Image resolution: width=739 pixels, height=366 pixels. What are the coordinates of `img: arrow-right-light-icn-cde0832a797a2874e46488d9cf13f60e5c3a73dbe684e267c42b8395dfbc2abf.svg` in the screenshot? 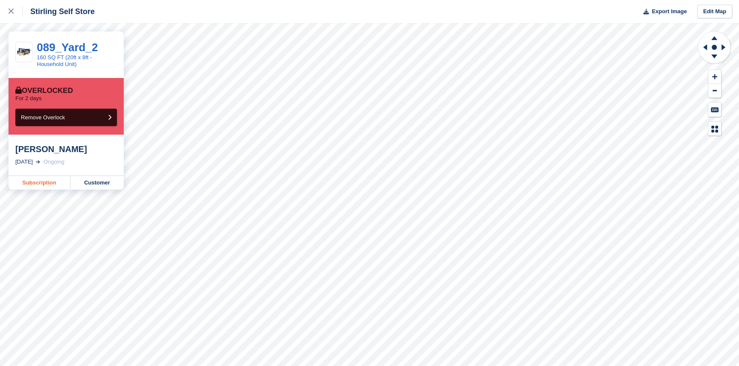 It's located at (38, 162).